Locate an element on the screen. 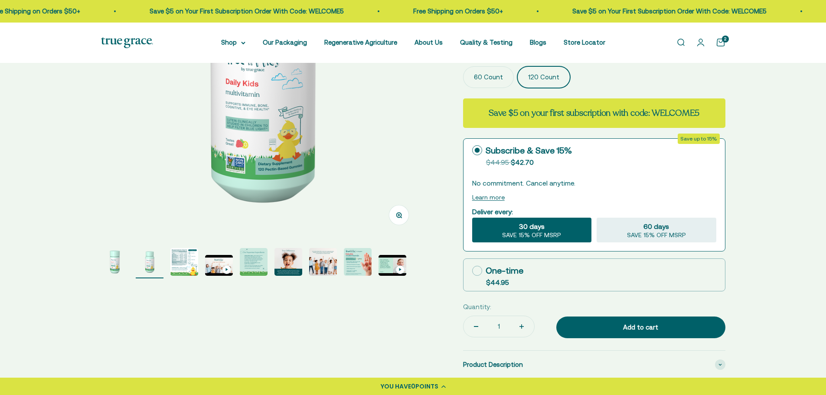  a: Store Locator is located at coordinates (584, 42).